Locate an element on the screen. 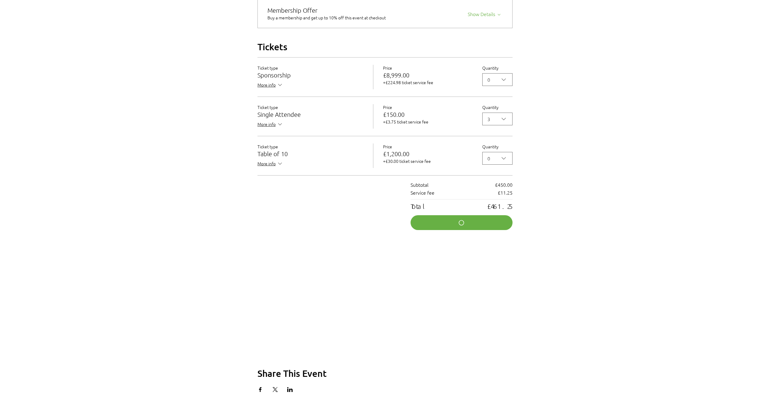 This screenshot has height=395, width=770. h3: Sponsorship is located at coordinates (310, 75).